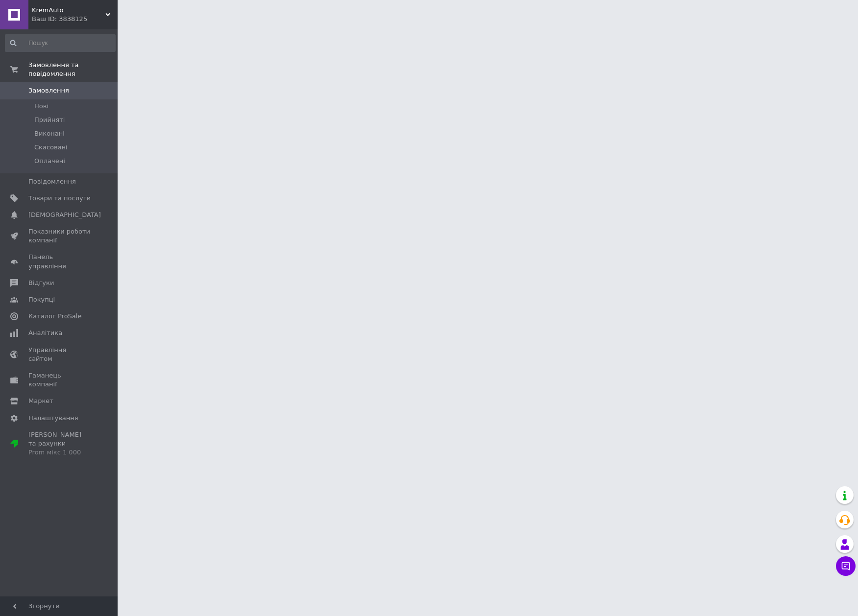 Image resolution: width=858 pixels, height=616 pixels. I want to click on span: KremAuto, so click(69, 11).